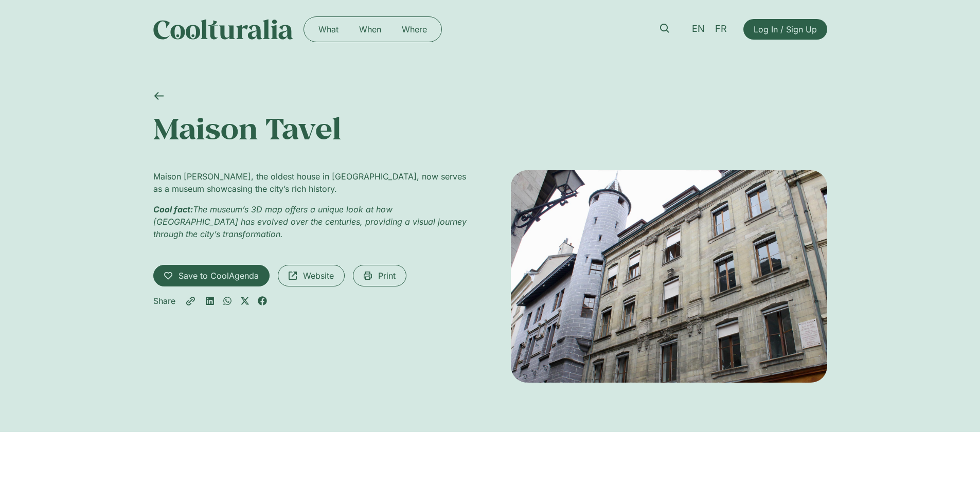  Describe the element at coordinates (245, 300) in the screenshot. I see `div: Share on x-twitter` at that location.